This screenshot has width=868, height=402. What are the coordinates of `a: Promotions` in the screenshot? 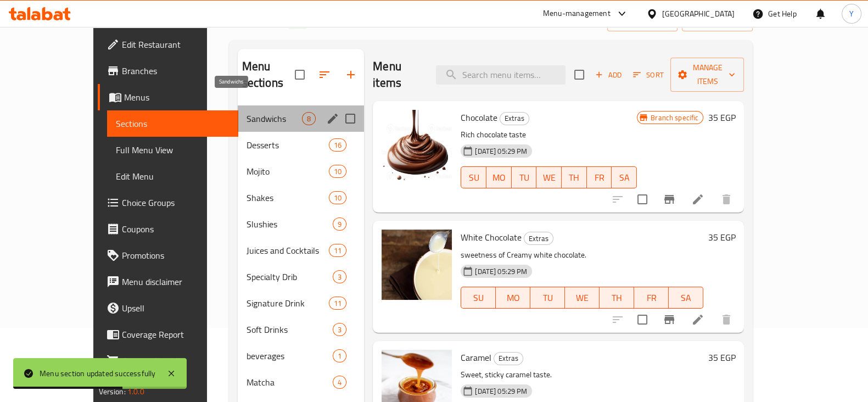 It's located at (168, 256).